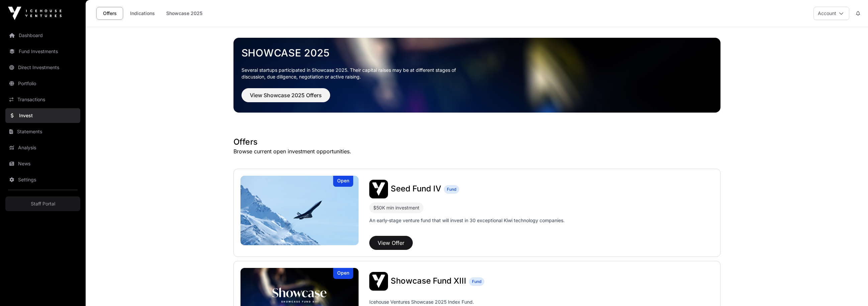 The image size is (868, 306). Describe the element at coordinates (285, 95) in the screenshot. I see `button: View Showcase 2025 Offers` at that location.